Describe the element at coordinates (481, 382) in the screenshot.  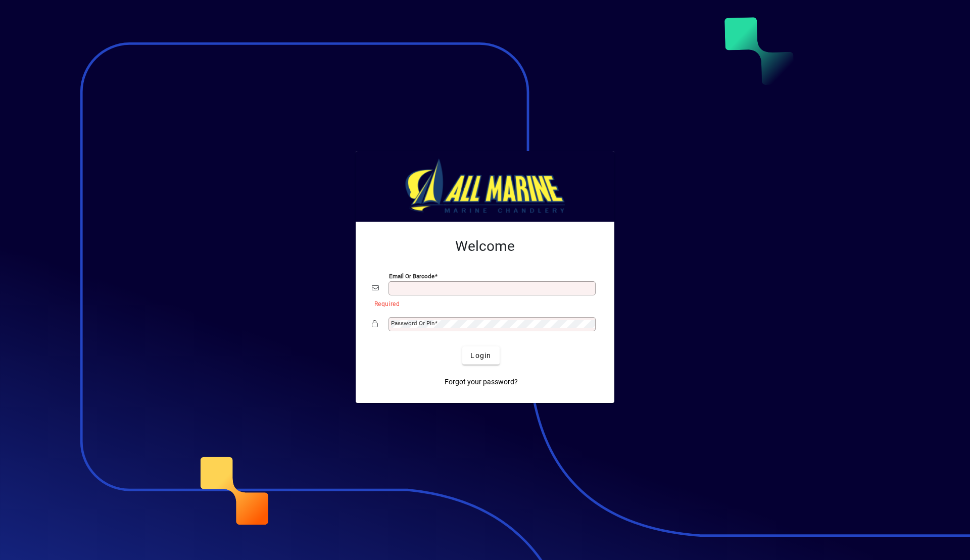
I see `a: Forgot your password?` at that location.